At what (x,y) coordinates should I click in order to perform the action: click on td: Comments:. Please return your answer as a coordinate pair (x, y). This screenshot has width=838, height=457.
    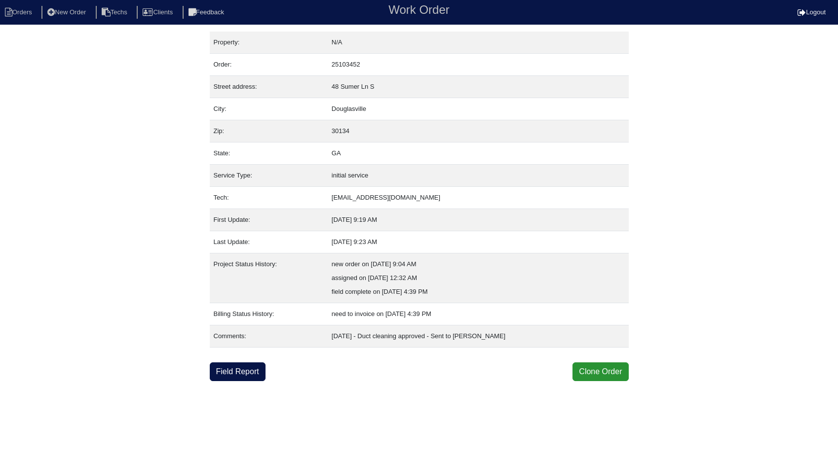
    Looking at the image, I should click on (268, 337).